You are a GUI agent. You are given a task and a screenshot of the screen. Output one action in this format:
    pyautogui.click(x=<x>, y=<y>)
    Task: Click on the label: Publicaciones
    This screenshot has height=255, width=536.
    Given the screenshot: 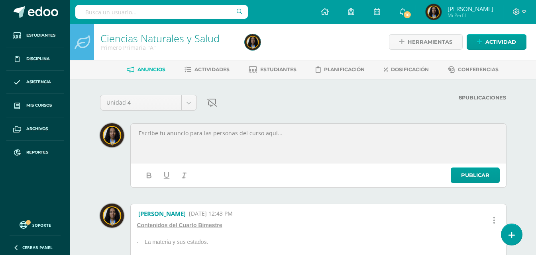 What is the action you would take?
    pyautogui.click(x=389, y=98)
    